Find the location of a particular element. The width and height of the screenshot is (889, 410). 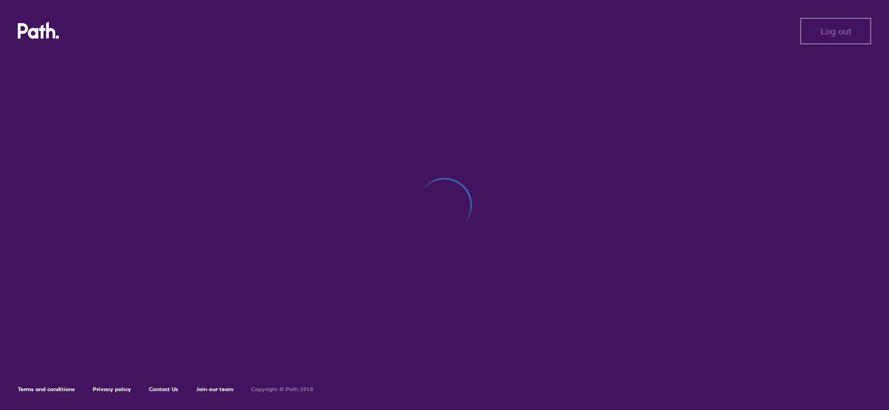

h6: Copyright © Path 2018 is located at coordinates (282, 390).